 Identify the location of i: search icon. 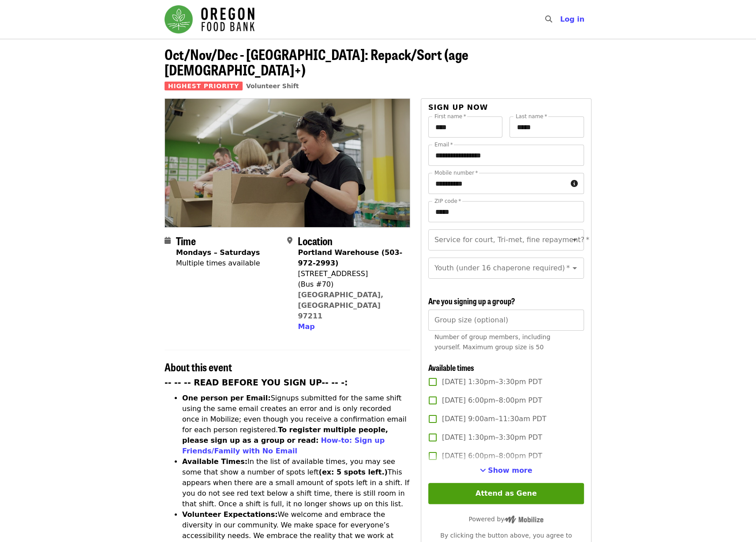
(549, 19).